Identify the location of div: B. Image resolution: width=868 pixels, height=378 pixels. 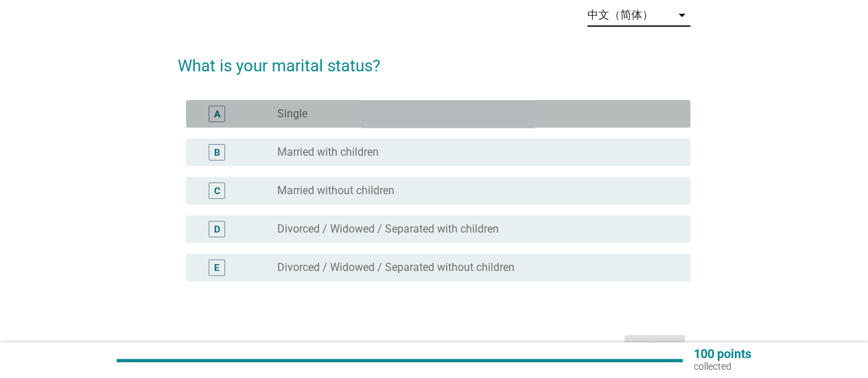
(216, 152).